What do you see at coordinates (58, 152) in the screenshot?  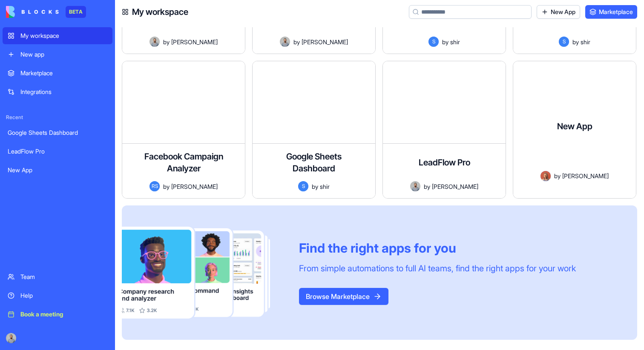 I see `a: LeadFlow Pro` at bounding box center [58, 152].